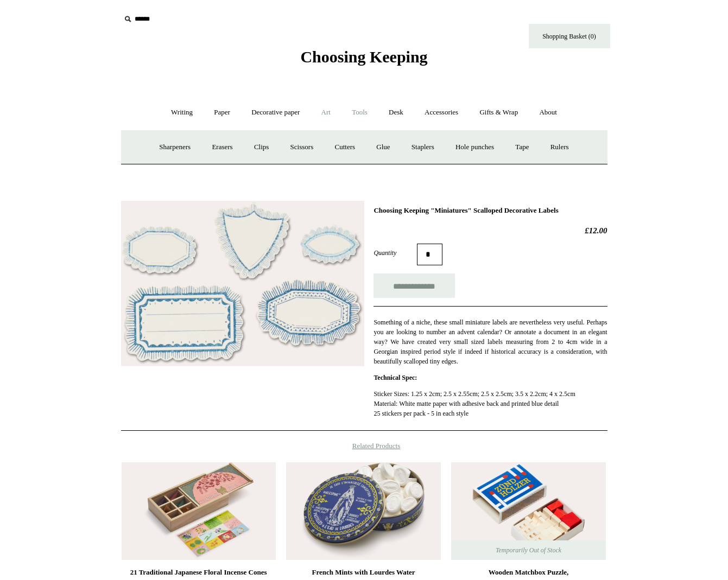  I want to click on div: French Mints with Lourdes Water, so click(363, 572).